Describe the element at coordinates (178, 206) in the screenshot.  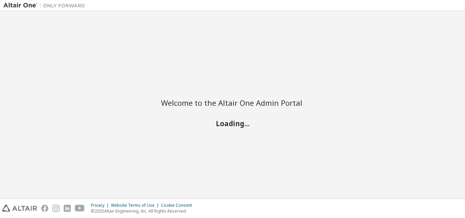
I see `div: Cookie Consent` at that location.